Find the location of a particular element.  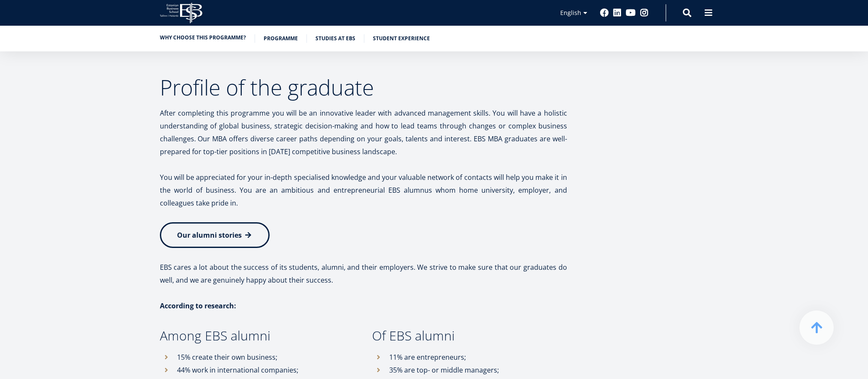

span: One-year MBA (in Estonian) is located at coordinates (44, 123).